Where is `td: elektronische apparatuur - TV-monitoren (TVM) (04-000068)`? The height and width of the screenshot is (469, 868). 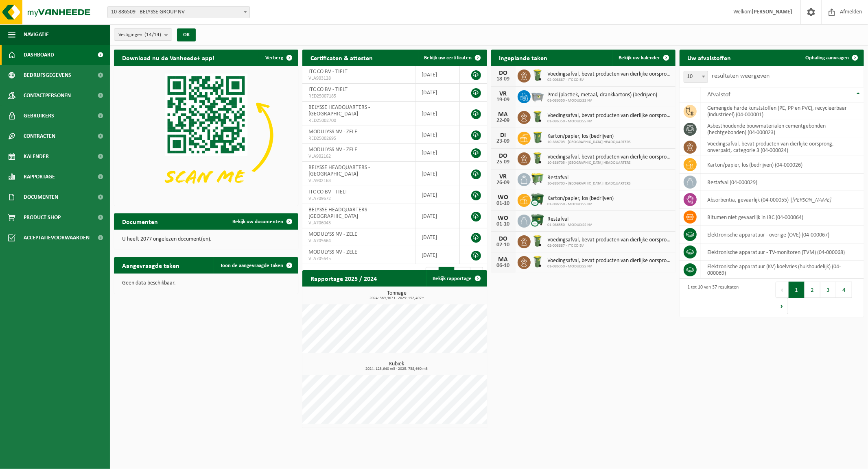
td: elektronische apparatuur - TV-monitoren (TVM) (04-000068) is located at coordinates (783, 252).